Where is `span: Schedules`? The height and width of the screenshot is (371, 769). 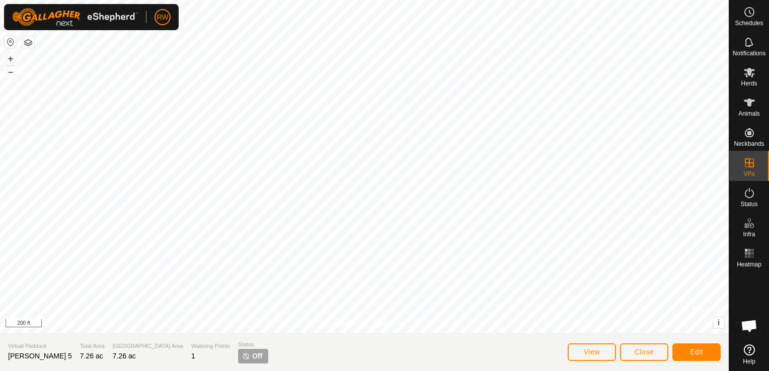
span: Schedules is located at coordinates (748, 23).